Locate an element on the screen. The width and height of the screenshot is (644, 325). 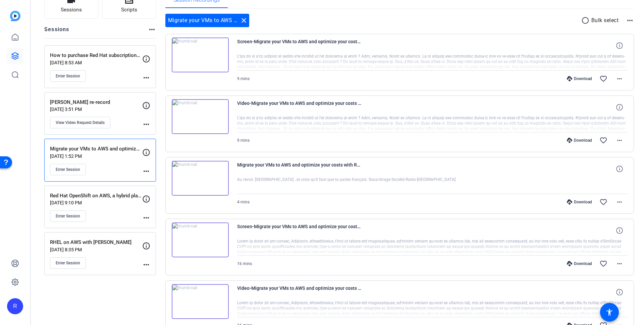
p: Bulk select is located at coordinates (605, 21).